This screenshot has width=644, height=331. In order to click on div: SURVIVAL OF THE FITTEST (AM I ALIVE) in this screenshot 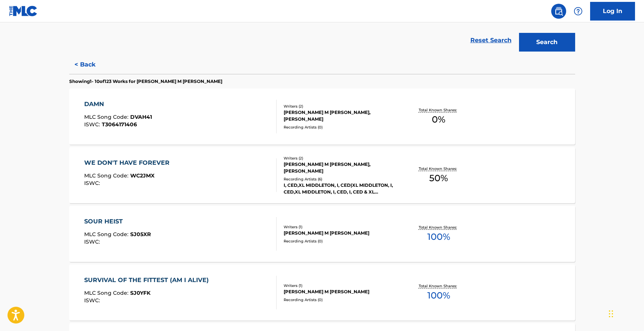, I will do `click(148, 280)`.